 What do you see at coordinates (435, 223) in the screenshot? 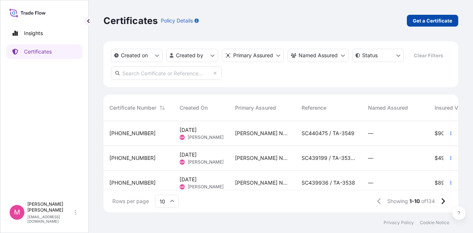
I see `a: Cookie Notice` at bounding box center [435, 223].